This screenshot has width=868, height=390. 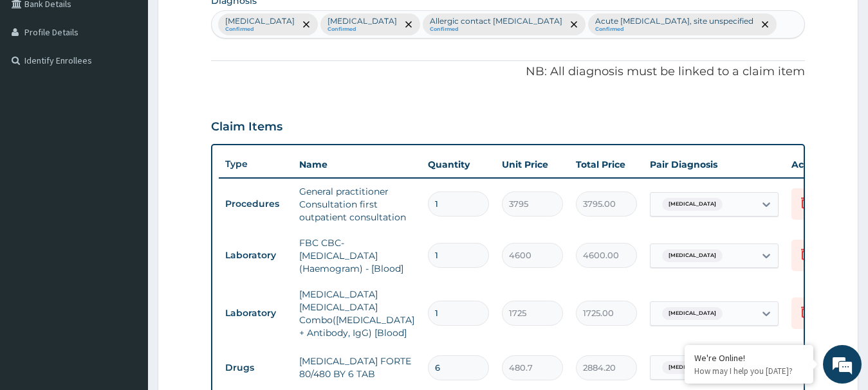 I want to click on td: General practitioner Consultation first outpatient consultation, so click(x=357, y=205).